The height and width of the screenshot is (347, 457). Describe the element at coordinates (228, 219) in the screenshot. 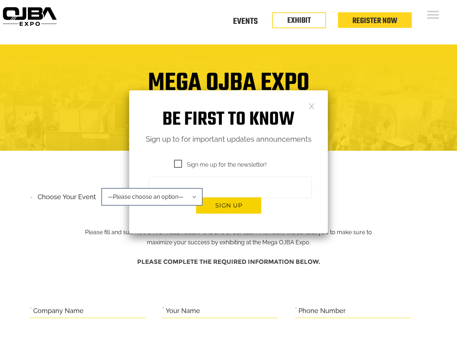

I see `p: Please fill and submit the information below and one of our team members will contact you to make...` at that location.